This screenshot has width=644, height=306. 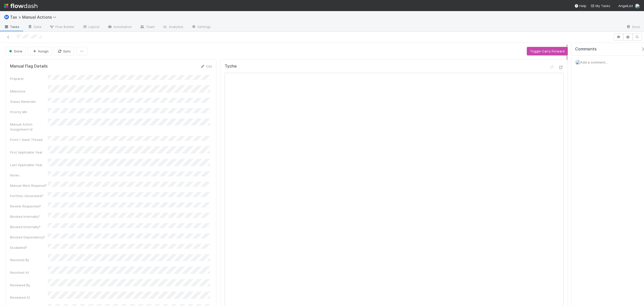 What do you see at coordinates (581, 6) in the screenshot?
I see `div: Help` at bounding box center [581, 6].